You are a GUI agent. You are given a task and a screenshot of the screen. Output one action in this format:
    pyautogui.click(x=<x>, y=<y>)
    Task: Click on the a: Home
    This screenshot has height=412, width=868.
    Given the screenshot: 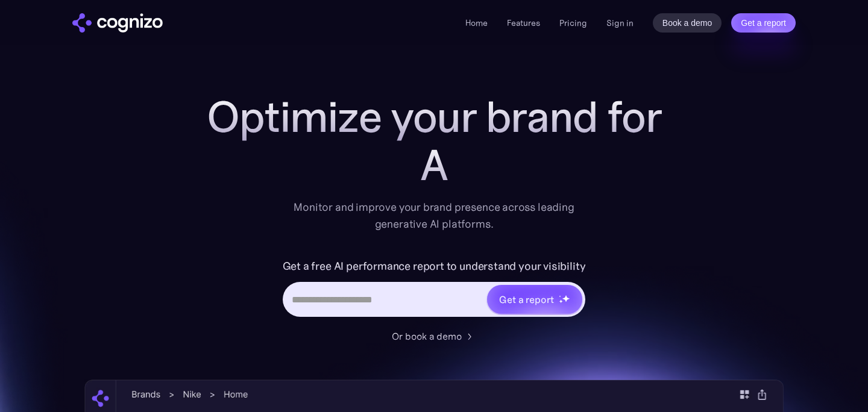 What is the action you would take?
    pyautogui.click(x=476, y=23)
    